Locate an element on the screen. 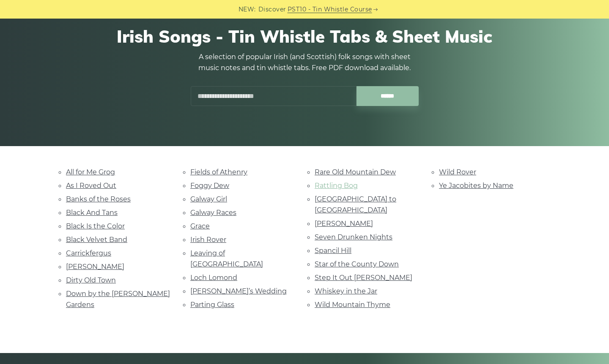  a: Parting Glass is located at coordinates (212, 304).